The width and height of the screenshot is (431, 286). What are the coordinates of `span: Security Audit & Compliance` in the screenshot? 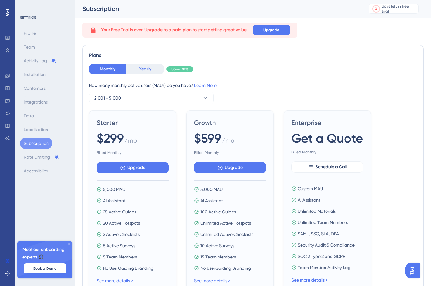 It's located at (326, 245).